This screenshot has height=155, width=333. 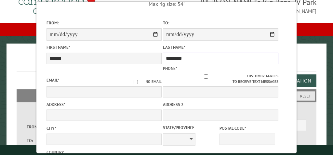 I want to click on label: Customer agrees to receive text messages, so click(x=221, y=79).